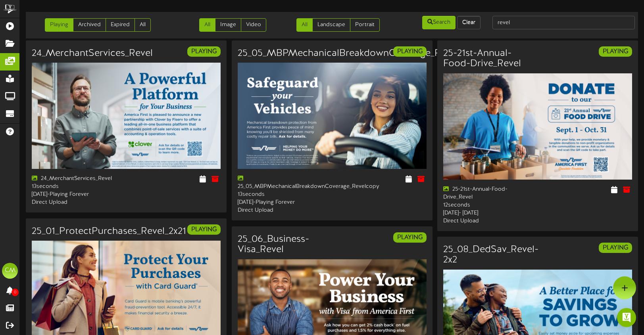  I want to click on div: 25_05_MBPMechanicalBreakdownCoverage_Revelcopy, so click(281, 183).